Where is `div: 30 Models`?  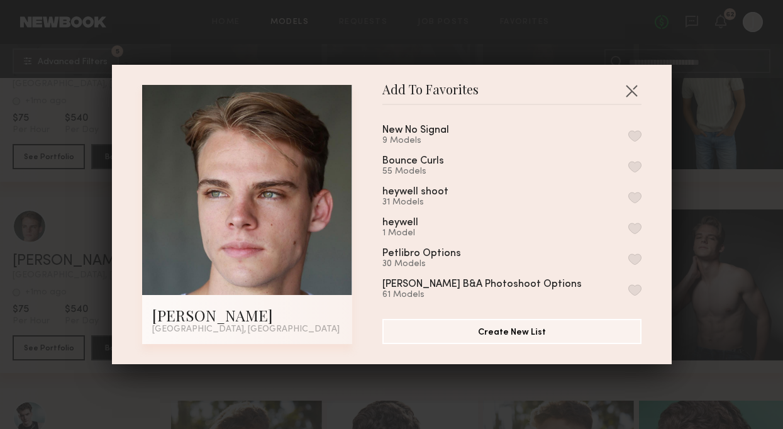 div: 30 Models is located at coordinates (437, 264).